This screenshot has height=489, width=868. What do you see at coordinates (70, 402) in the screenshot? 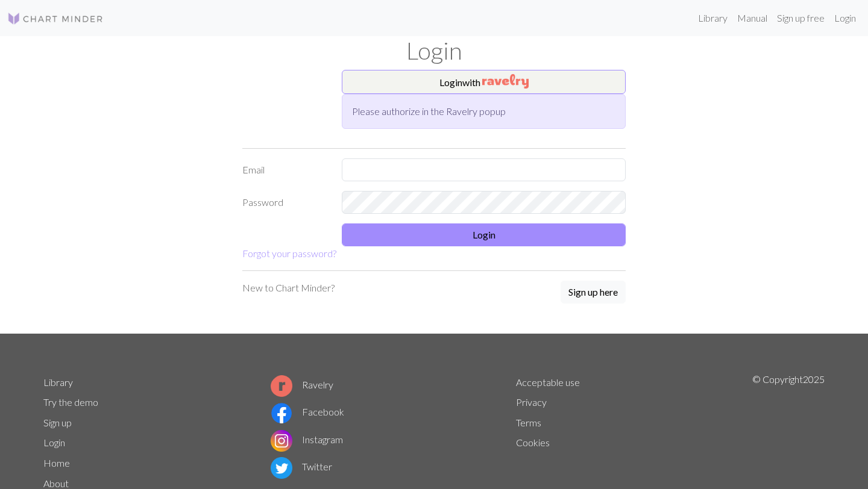
I see `a: Try the demo` at bounding box center [70, 402].